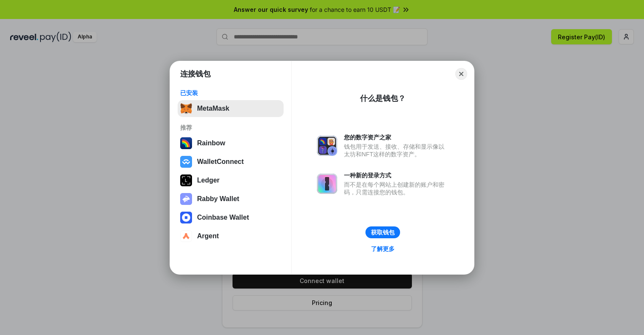 Image resolution: width=644 pixels, height=335 pixels. I want to click on button: WalletConnect, so click(231, 162).